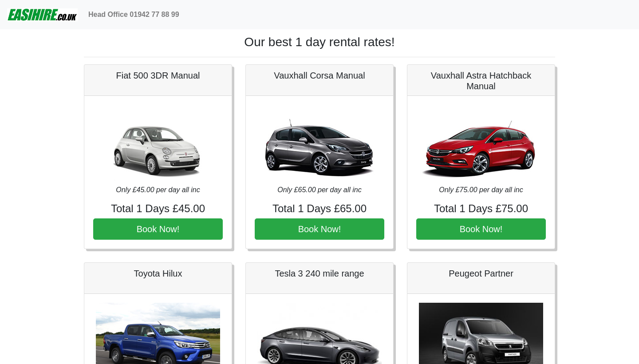  Describe the element at coordinates (158, 145) in the screenshot. I see `img: Fiat 500 3DR Manual` at that location.